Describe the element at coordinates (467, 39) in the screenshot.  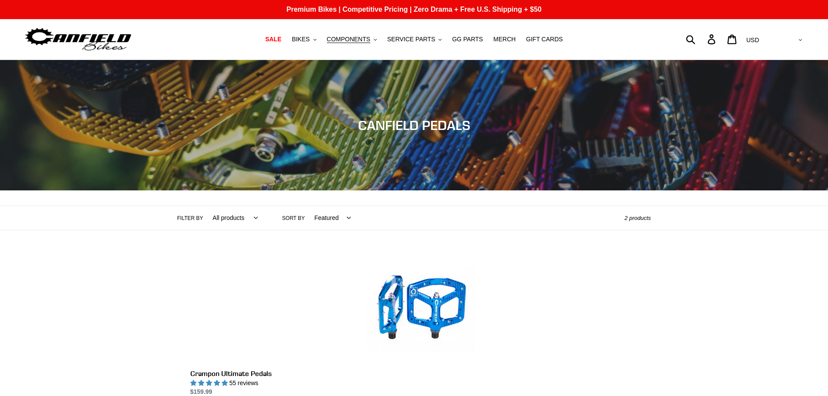
I see `span: GG PARTS` at that location.